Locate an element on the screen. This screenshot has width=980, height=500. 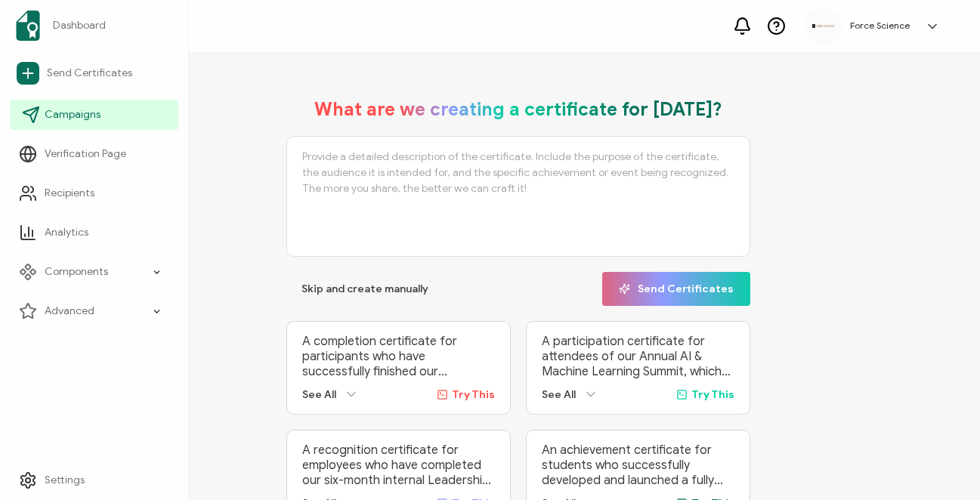
span: Components is located at coordinates (76, 271).